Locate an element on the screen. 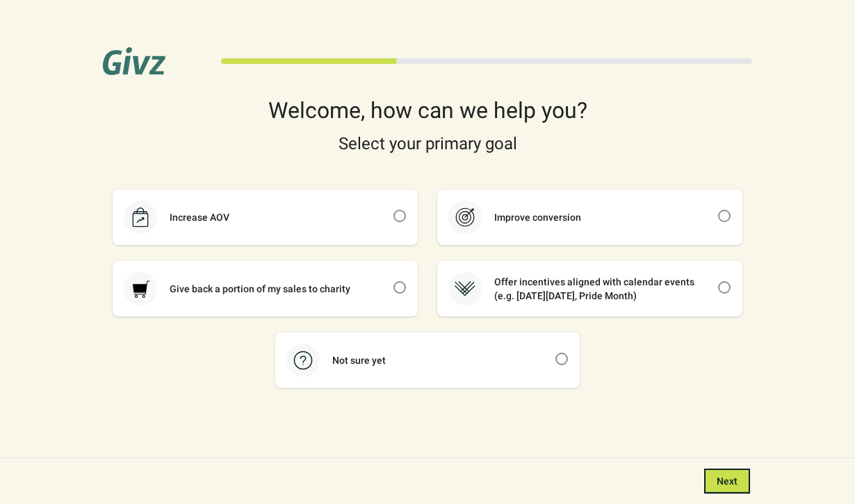  span: Next is located at coordinates (727, 481).